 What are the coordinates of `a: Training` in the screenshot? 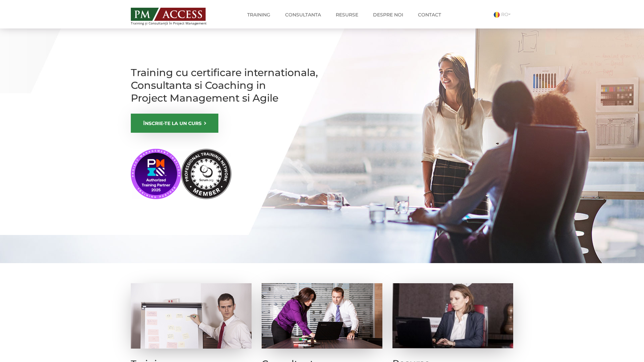 It's located at (258, 15).